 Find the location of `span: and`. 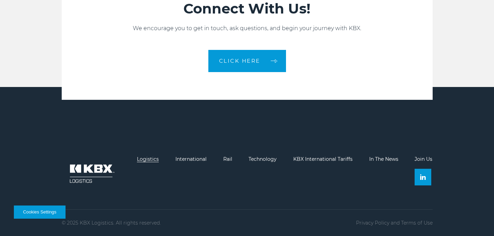

span: and is located at coordinates (395, 223).